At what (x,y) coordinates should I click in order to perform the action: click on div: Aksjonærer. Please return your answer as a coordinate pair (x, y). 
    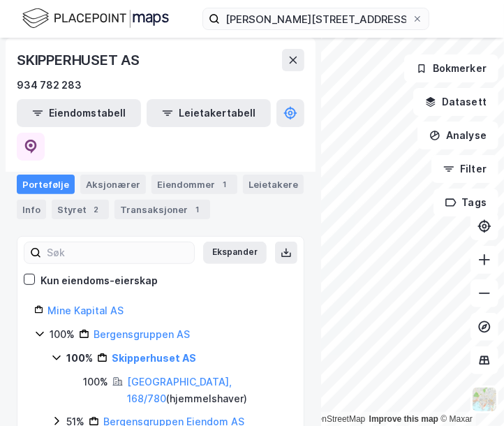
    Looking at the image, I should click on (113, 185).